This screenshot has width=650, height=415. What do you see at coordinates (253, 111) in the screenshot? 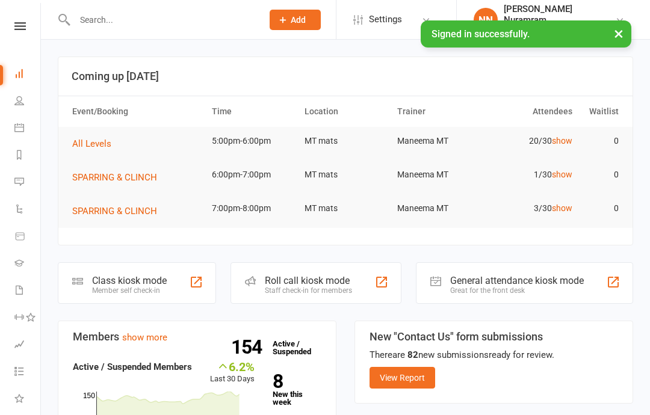
I see `th: Time` at bounding box center [253, 111].